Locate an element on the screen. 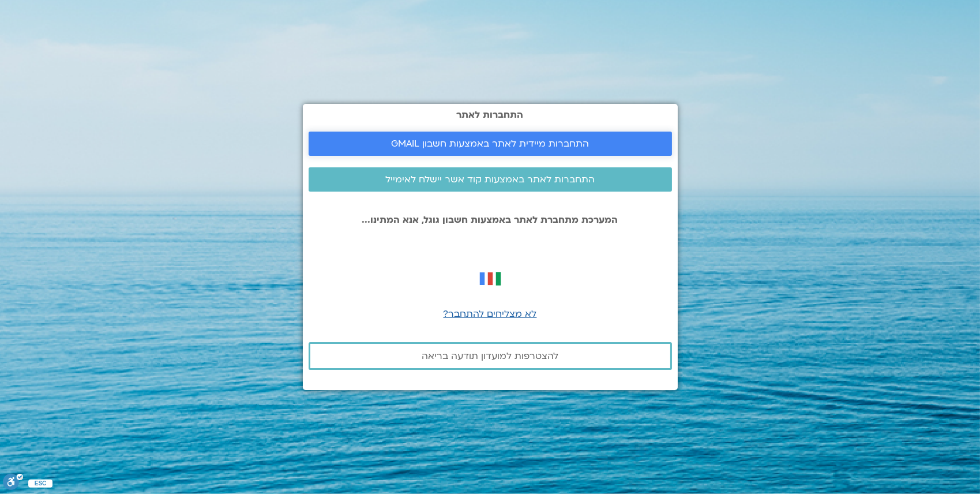  a: להצטרפות למועדון תודעה בריאה is located at coordinates (490, 356).